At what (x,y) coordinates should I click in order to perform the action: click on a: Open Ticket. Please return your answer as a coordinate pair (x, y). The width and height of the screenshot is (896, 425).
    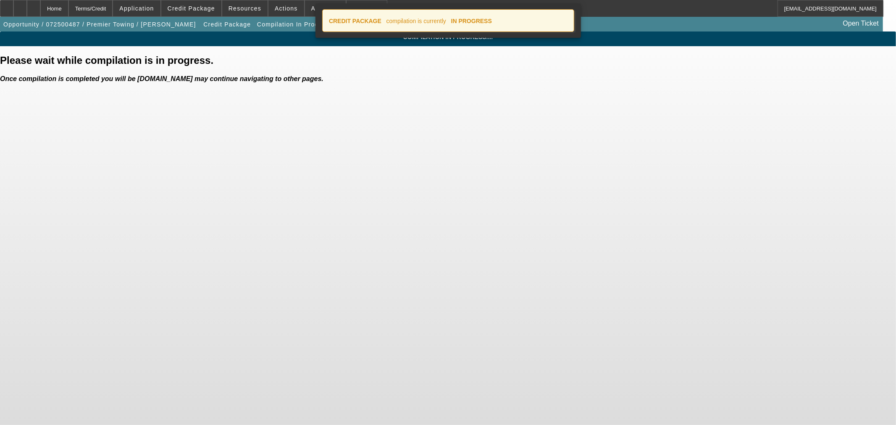
    Looking at the image, I should click on (861, 24).